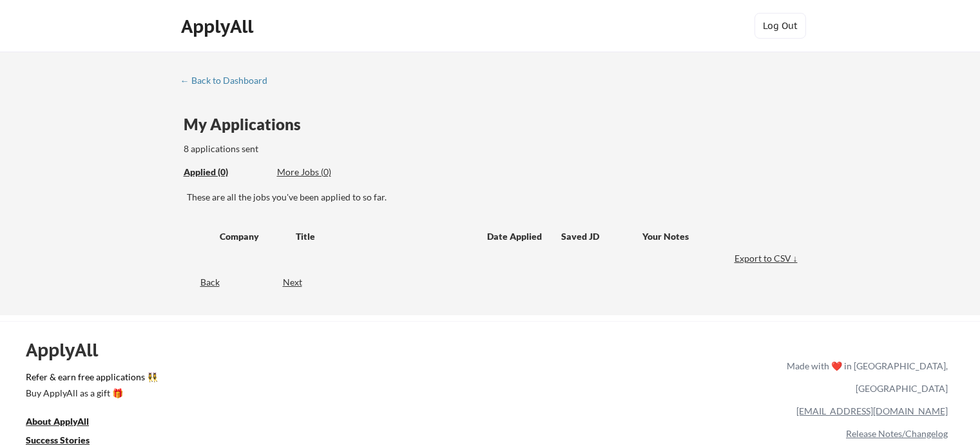  Describe the element at coordinates (324, 172) in the screenshot. I see `div: More Jobs (0)` at that location.